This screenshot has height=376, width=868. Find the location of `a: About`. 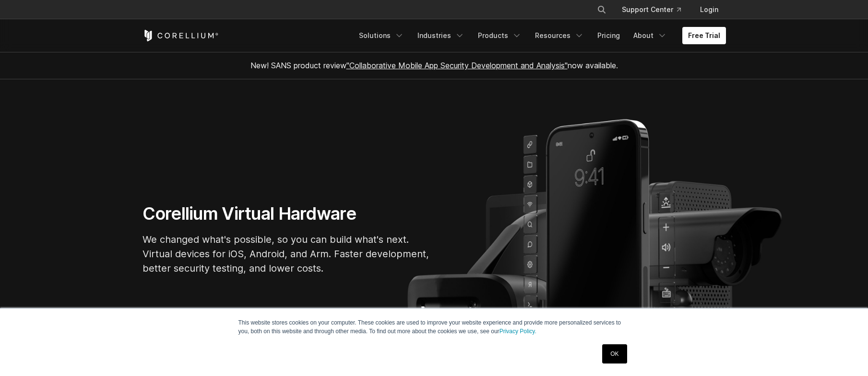

a: About is located at coordinates (650, 36).